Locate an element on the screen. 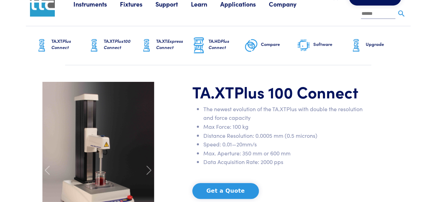  h6: TA.HD is located at coordinates (226, 44).